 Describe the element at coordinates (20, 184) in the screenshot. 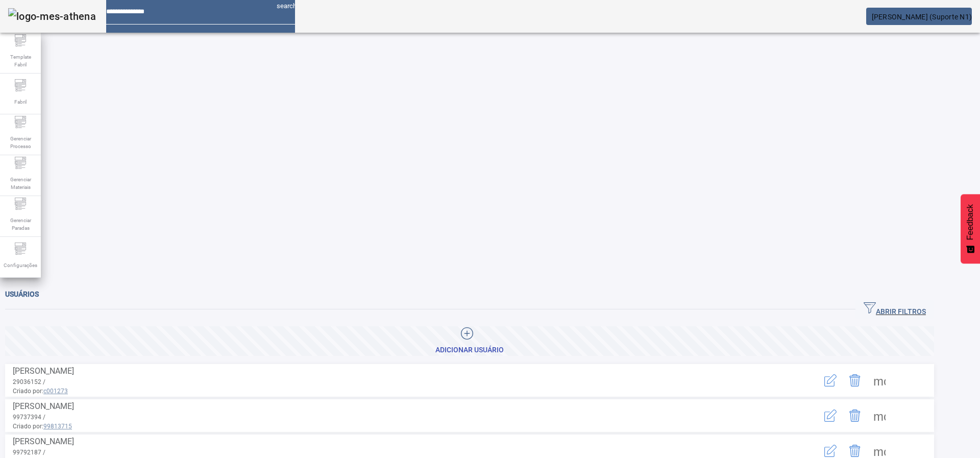

I see `span: Gerenciar Materiais` at that location.